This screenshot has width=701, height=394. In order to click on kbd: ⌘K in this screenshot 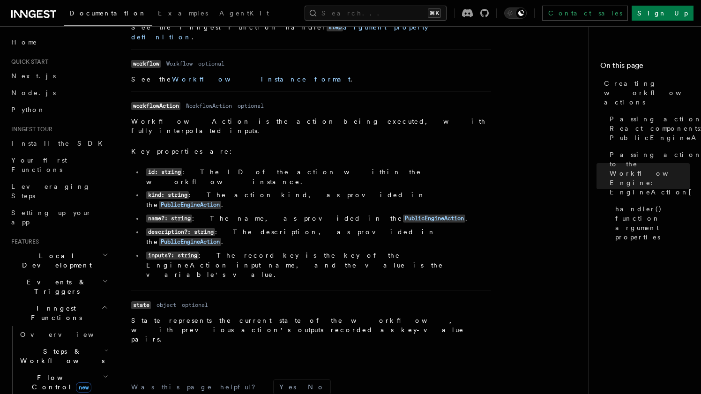, I will do `click(435, 13)`.